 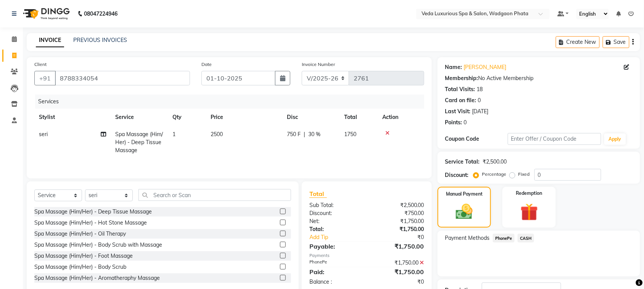 What do you see at coordinates (94, 212) in the screenshot?
I see `div: Spa Massage (Him/Her) - Deep Tissue Massage` at bounding box center [94, 212].